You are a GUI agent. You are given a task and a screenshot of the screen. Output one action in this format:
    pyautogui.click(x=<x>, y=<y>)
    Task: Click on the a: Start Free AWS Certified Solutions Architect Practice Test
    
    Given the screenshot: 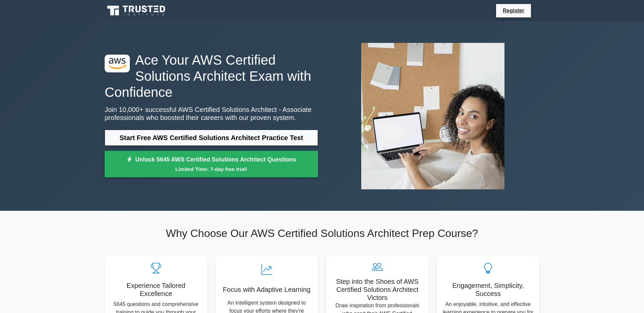 What is the action you would take?
    pyautogui.click(x=211, y=138)
    